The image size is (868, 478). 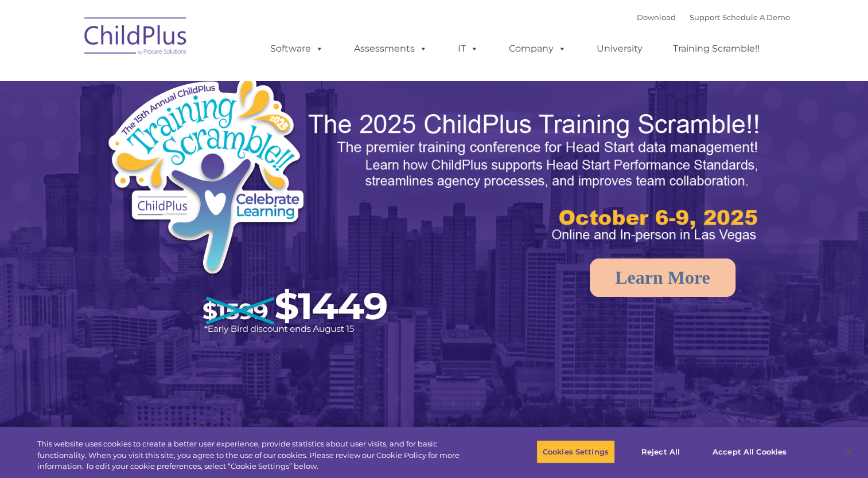 What do you see at coordinates (656, 17) in the screenshot?
I see `a: Download` at bounding box center [656, 17].